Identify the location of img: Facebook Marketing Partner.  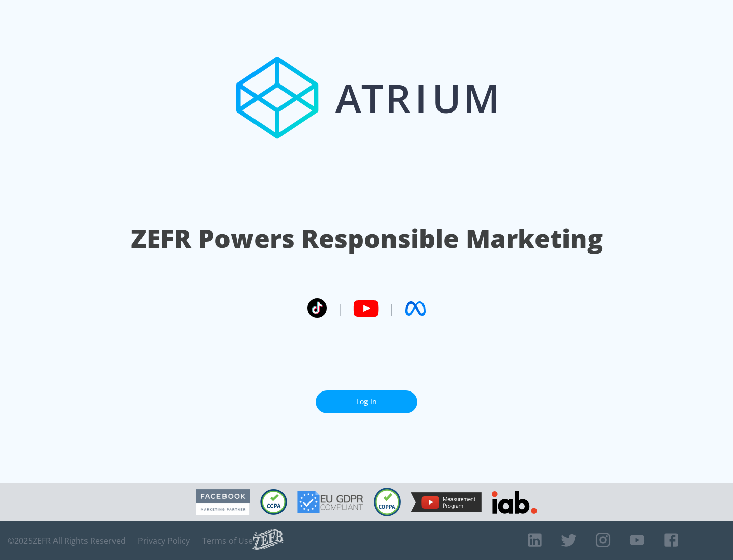
(223, 502).